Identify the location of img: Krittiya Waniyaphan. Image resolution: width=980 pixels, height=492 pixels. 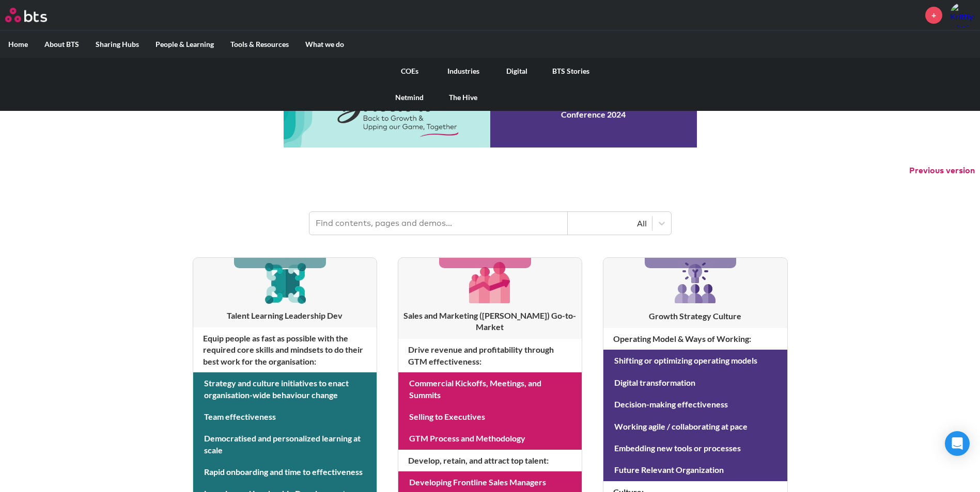
(962, 15).